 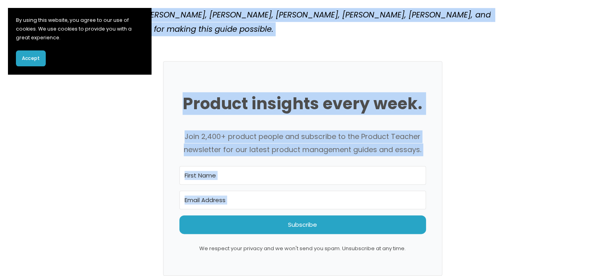 What do you see at coordinates (303, 225) in the screenshot?
I see `span: Subscribe` at bounding box center [303, 225].